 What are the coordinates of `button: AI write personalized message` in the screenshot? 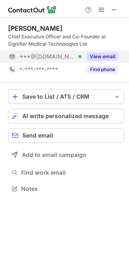 It's located at (66, 116).